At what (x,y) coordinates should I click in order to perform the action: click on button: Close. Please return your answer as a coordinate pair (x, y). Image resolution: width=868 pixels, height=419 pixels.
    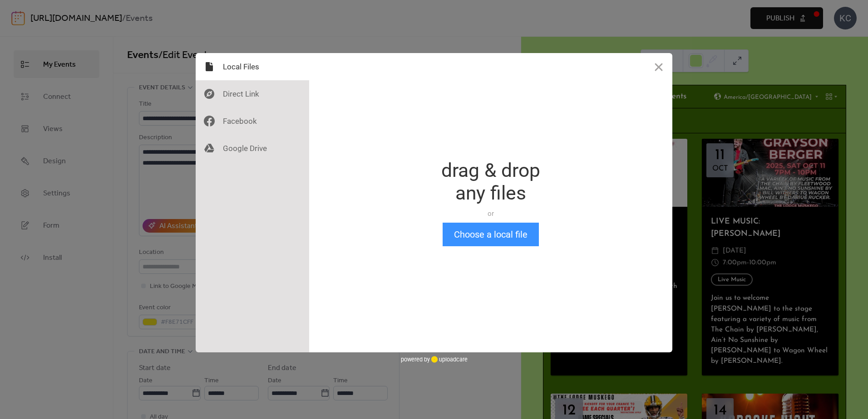
    Looking at the image, I should click on (658, 67).